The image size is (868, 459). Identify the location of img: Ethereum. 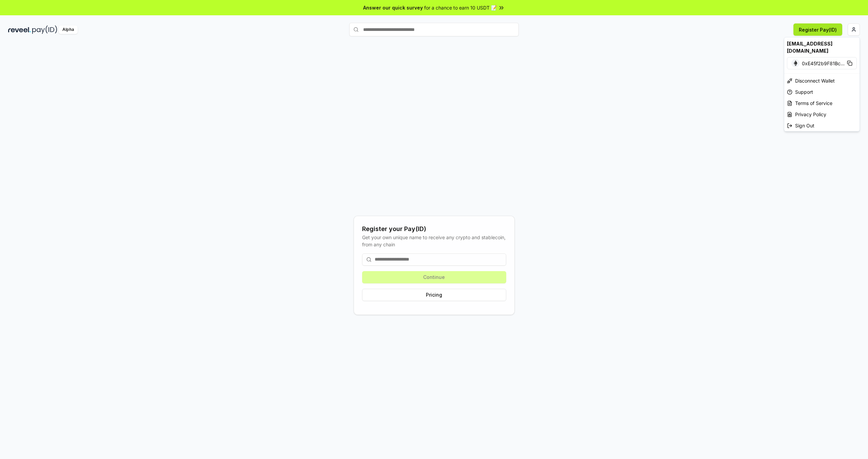
(796, 63).